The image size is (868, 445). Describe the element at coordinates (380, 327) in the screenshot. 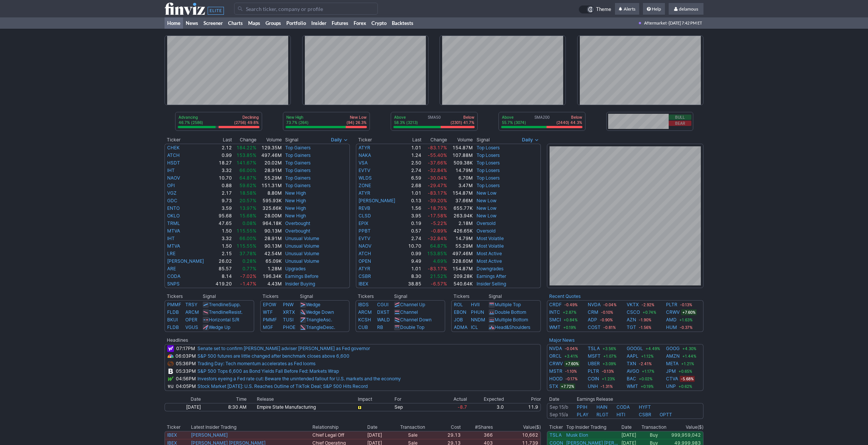

I see `a: RB` at that location.